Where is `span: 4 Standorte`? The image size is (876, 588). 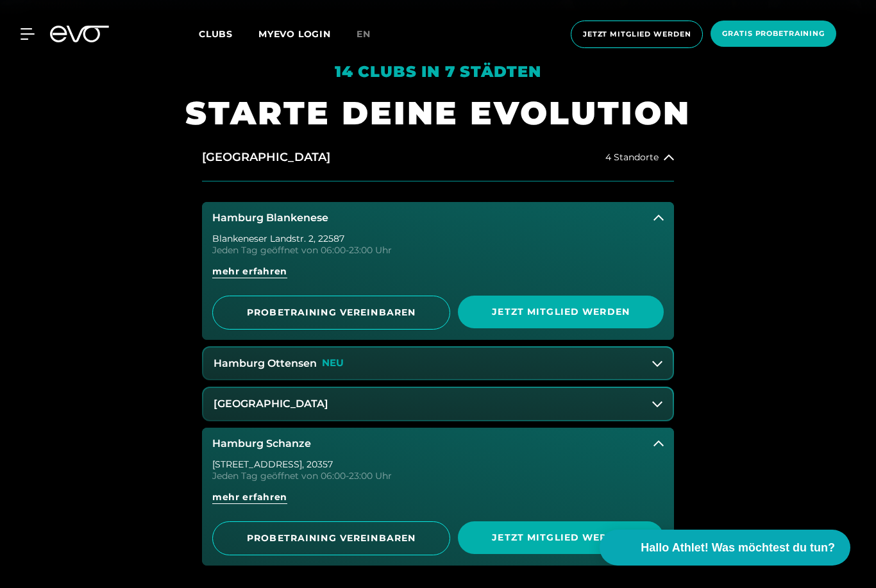 span: 4 Standorte is located at coordinates (632, 157).